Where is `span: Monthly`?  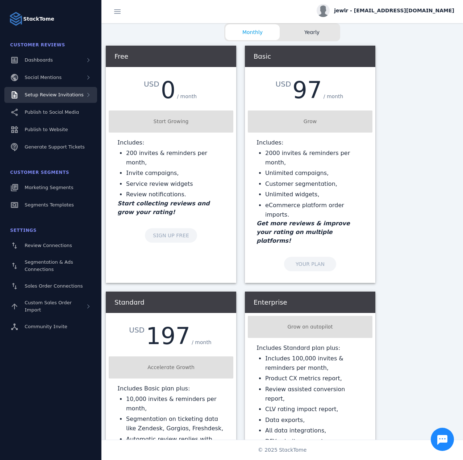 span: Monthly is located at coordinates (252, 32).